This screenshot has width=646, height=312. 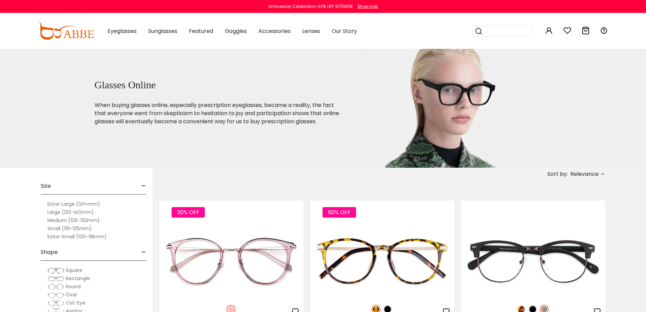 I want to click on span: Our Story, so click(x=344, y=31).